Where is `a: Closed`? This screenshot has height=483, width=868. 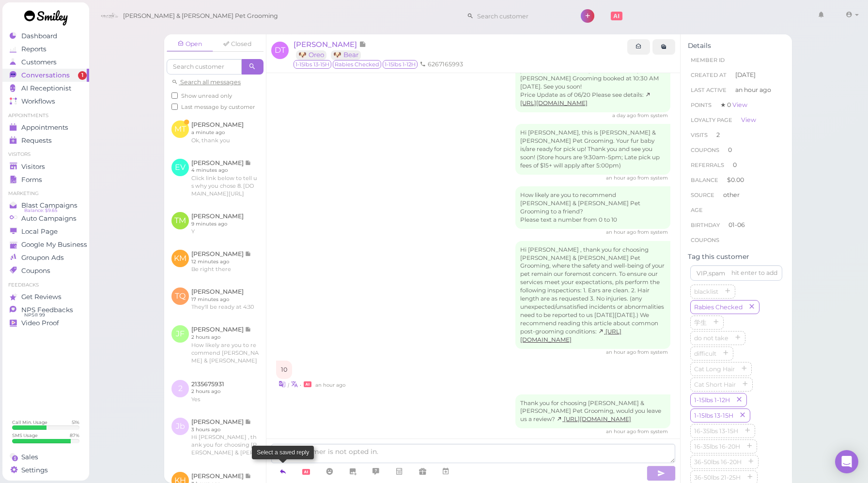
a: Closed is located at coordinates (237, 44).